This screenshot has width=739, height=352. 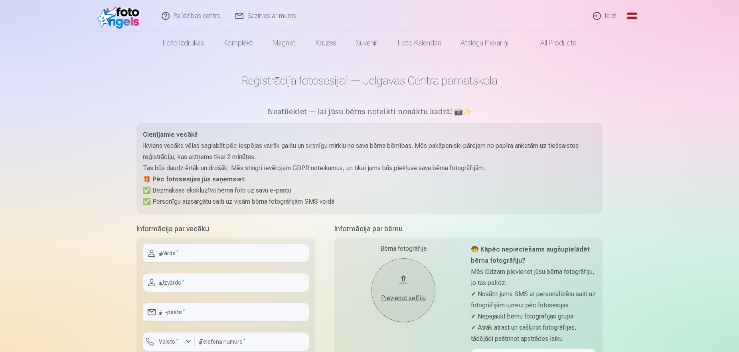 What do you see at coordinates (326, 43) in the screenshot?
I see `a: Krūzes` at bounding box center [326, 43].